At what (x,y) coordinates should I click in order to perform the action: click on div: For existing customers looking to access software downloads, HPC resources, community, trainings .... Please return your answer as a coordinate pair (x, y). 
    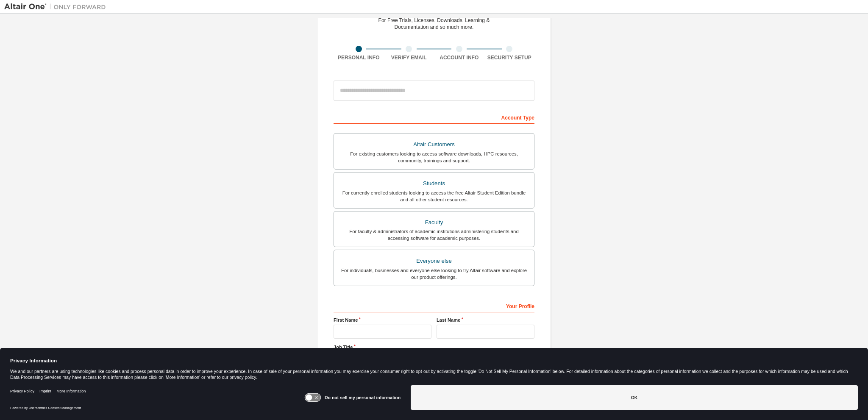
    Looking at the image, I should click on (434, 157).